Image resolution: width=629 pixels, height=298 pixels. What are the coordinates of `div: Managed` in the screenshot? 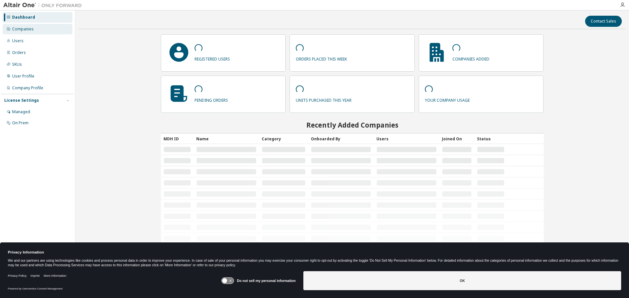 It's located at (21, 112).